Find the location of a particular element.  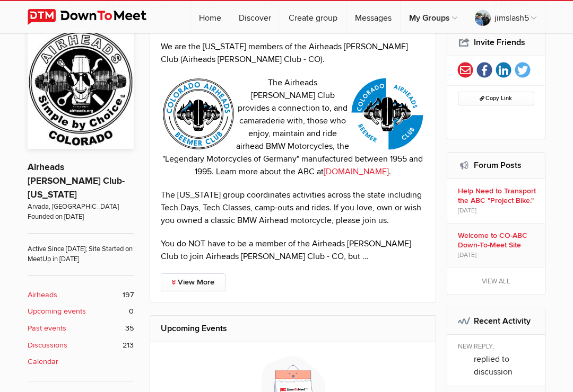

span: 0 is located at coordinates (131, 312).